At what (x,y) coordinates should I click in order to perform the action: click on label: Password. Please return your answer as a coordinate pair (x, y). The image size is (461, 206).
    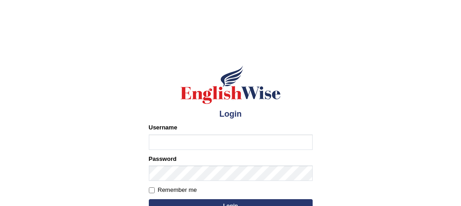
    Looking at the image, I should click on (163, 158).